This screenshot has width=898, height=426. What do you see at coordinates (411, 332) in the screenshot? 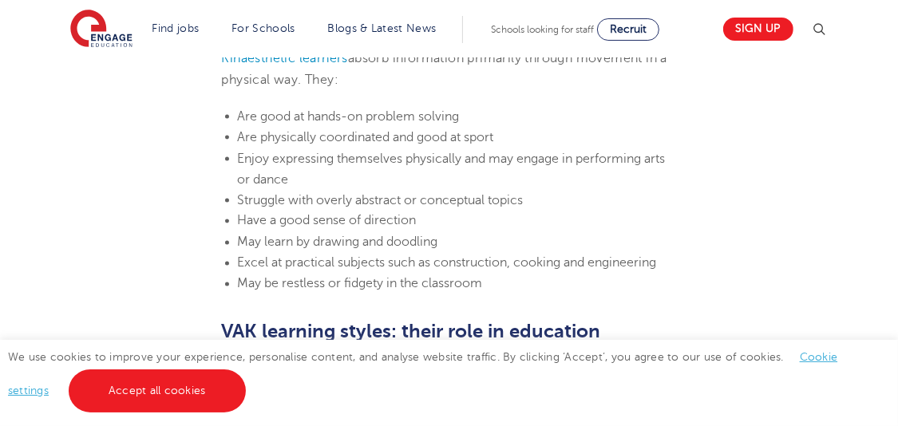
I see `b: VAK learning styles: their role in education` at bounding box center [411, 332].